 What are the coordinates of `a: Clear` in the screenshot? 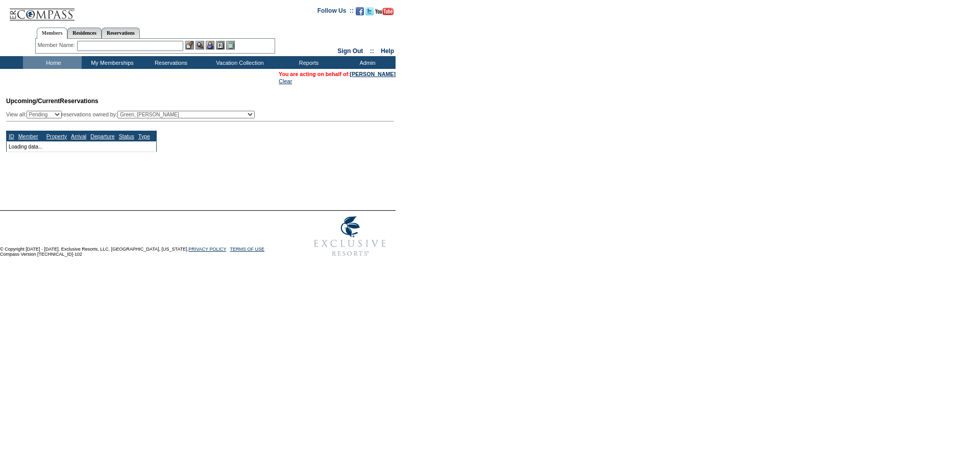 It's located at (285, 81).